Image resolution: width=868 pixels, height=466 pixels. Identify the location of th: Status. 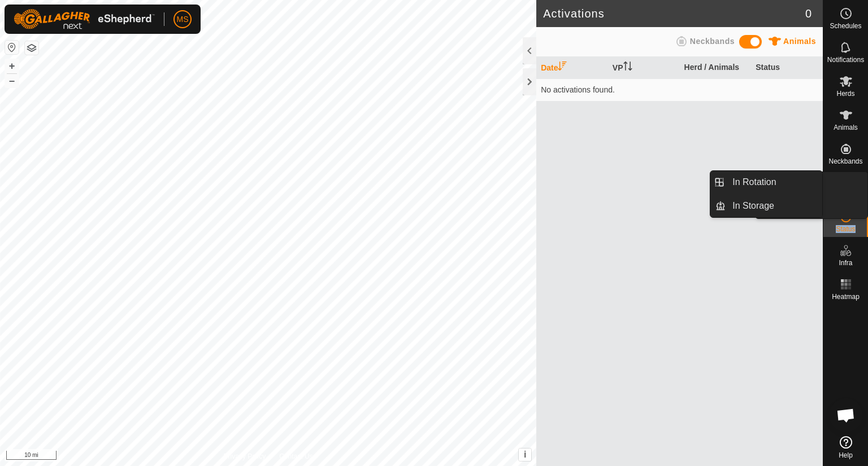
(787, 67).